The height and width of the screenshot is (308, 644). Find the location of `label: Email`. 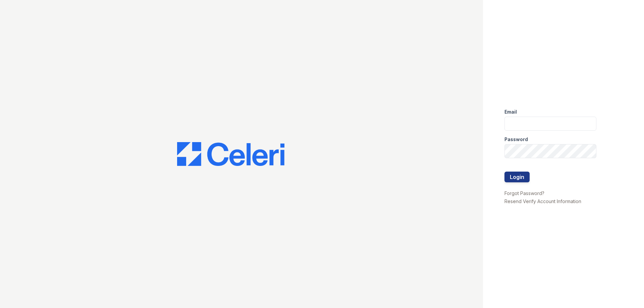

label: Email is located at coordinates (511, 112).